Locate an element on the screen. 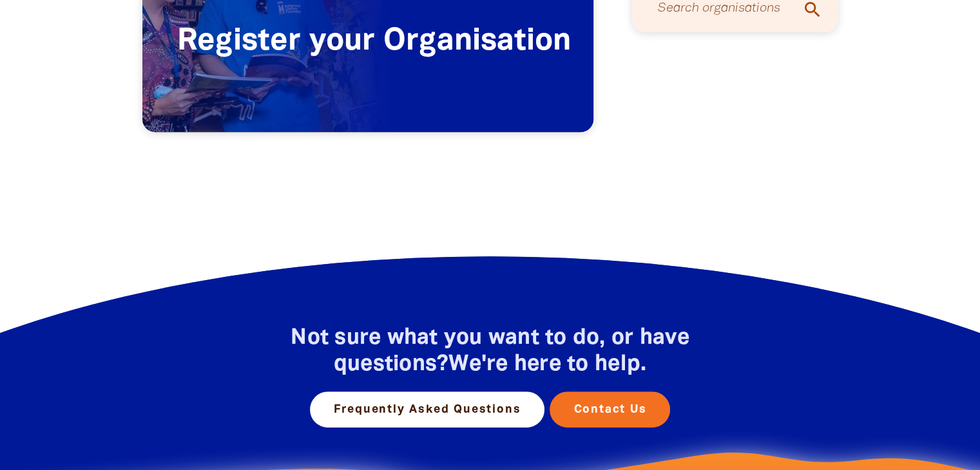 The height and width of the screenshot is (470, 980). a: Frequently Asked Questions is located at coordinates (427, 410).